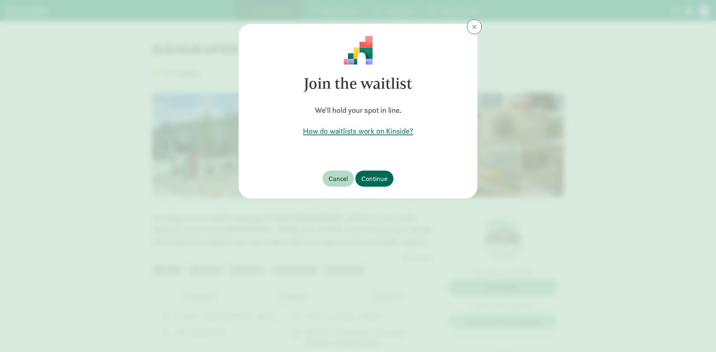 This screenshot has width=716, height=352. I want to click on a: How do waitlists work on Kinside?, so click(358, 131).